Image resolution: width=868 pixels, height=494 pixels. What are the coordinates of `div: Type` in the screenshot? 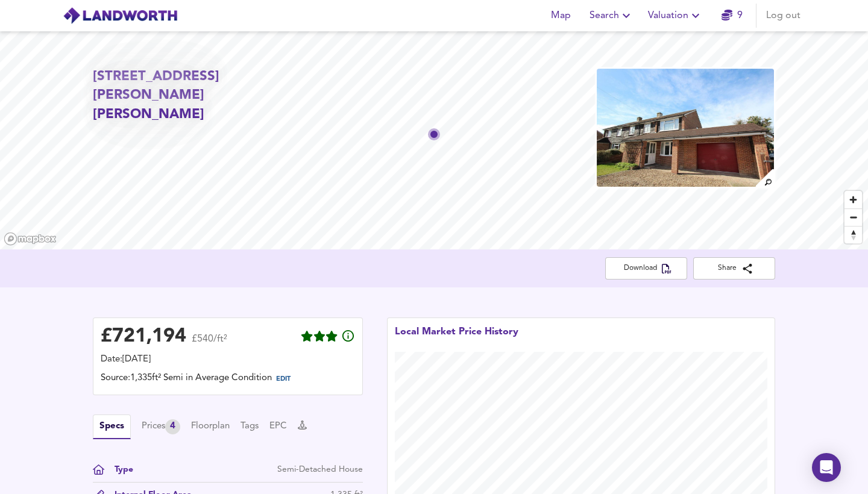 It's located at (119, 470).